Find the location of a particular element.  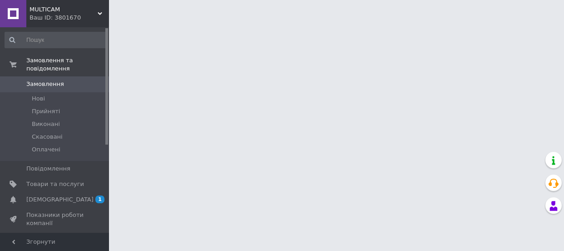

span: Замовлення is located at coordinates (45, 84).